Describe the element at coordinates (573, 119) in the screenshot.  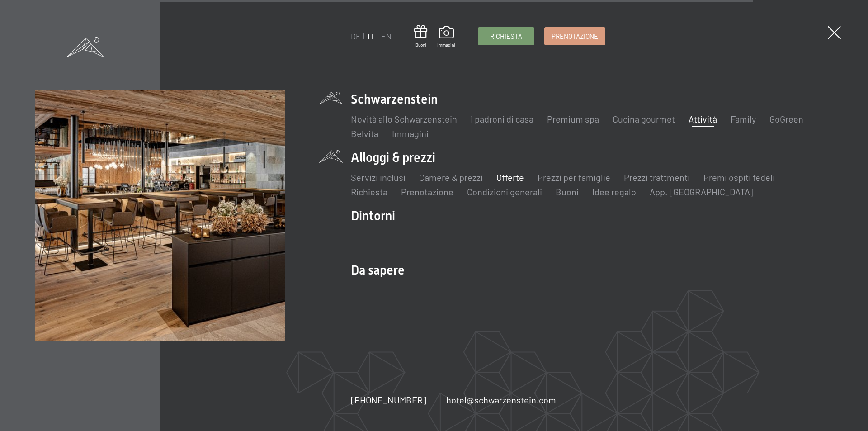
I see `a: Premium spa` at that location.